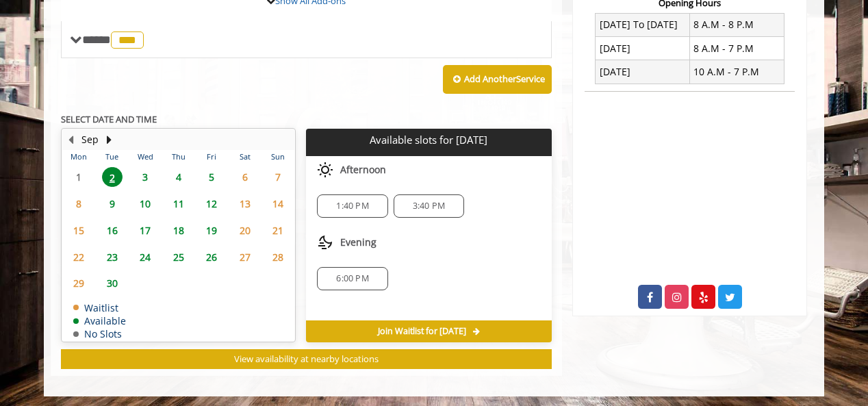 This screenshot has width=868, height=406. I want to click on img: evening slots, so click(325, 242).